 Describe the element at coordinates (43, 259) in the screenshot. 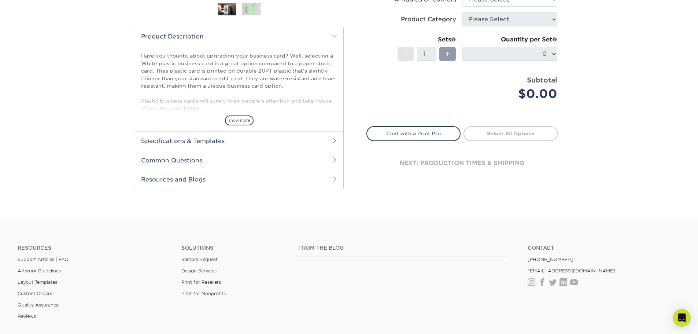

I see `a: Support Articles | FAQ` at that location.